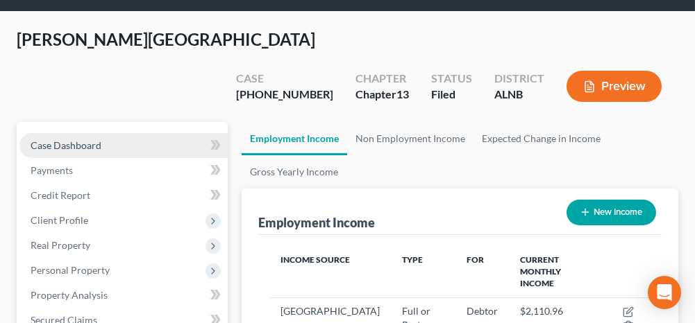 This screenshot has width=695, height=323. Describe the element at coordinates (315, 260) in the screenshot. I see `span: Income Source` at that location.